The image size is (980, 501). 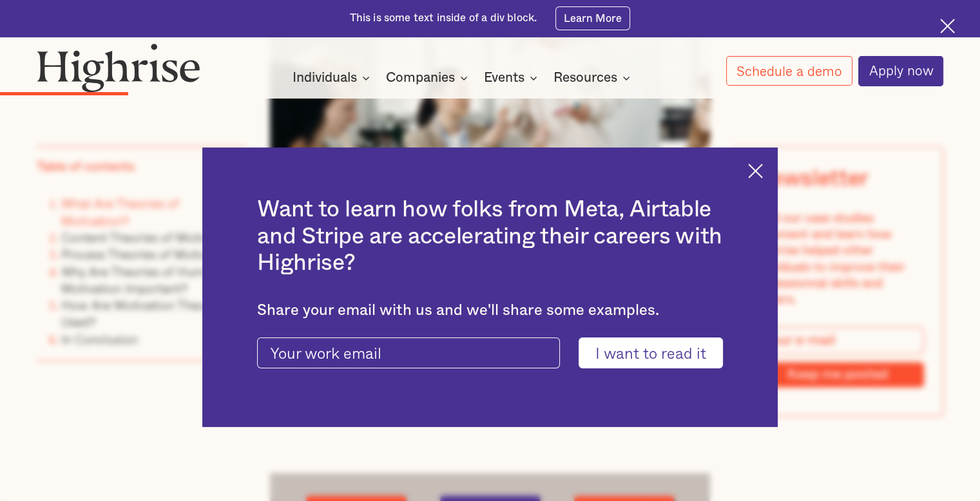 I want to click on a: Learn More, so click(x=592, y=18).